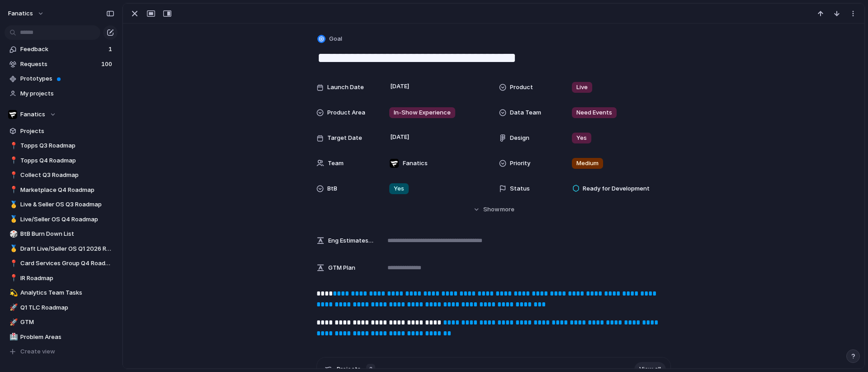  Describe the element at coordinates (67, 160) in the screenshot. I see `span: Topps Q4 Roadmap` at that location.